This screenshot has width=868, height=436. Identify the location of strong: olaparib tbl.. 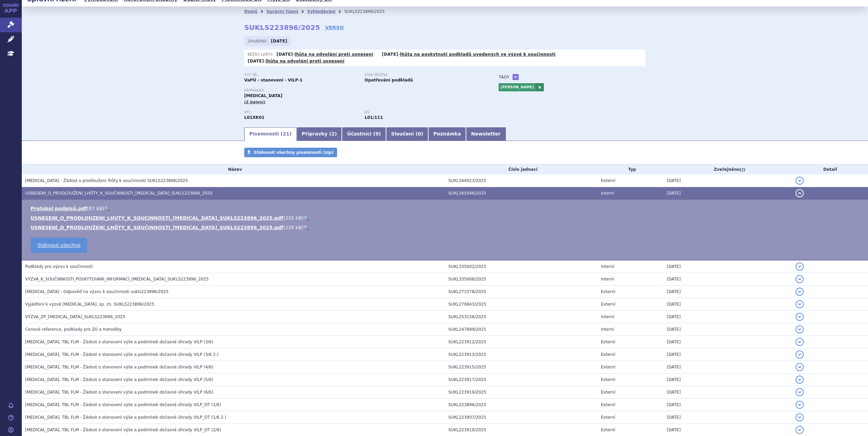
(373, 117).